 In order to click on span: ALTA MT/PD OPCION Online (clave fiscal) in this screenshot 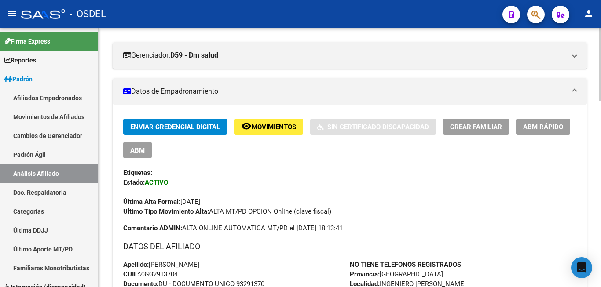, I will do `click(227, 211)`.